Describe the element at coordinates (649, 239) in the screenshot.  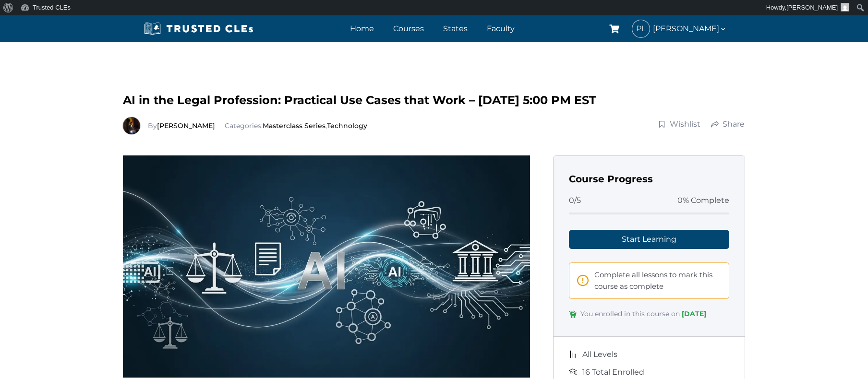
I see `a: Start Learning` at that location.